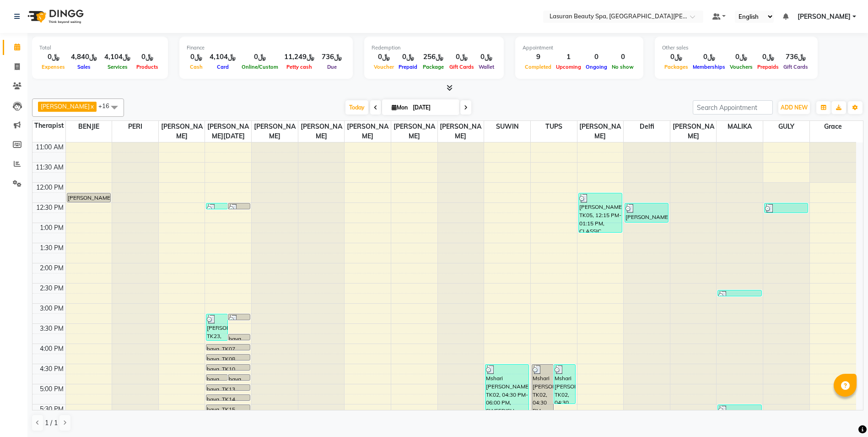 This screenshot has height=437, width=868. I want to click on div: haya, TK12, 04:45 PM-04:46 PM, Service Test, so click(239, 377).